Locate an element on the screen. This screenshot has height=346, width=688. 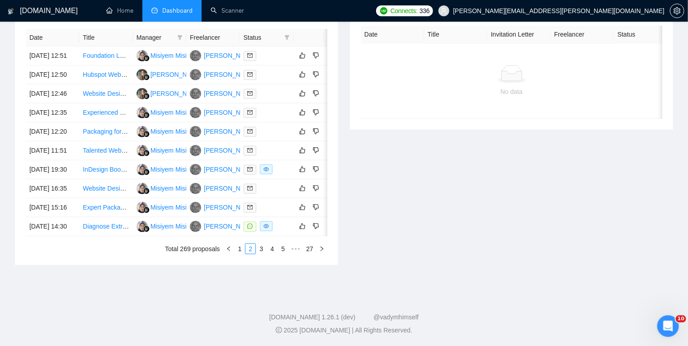
span: Manager is located at coordinates (155, 38).